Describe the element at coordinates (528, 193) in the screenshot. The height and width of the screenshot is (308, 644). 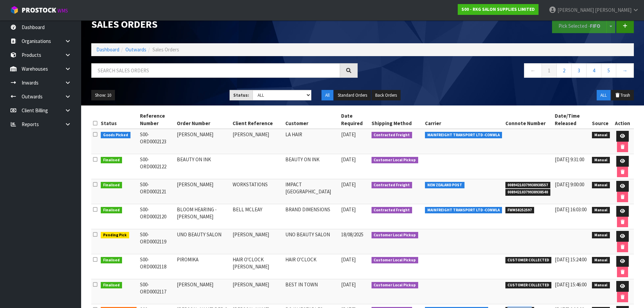
I see `span: 00894210379938938540` at that location.